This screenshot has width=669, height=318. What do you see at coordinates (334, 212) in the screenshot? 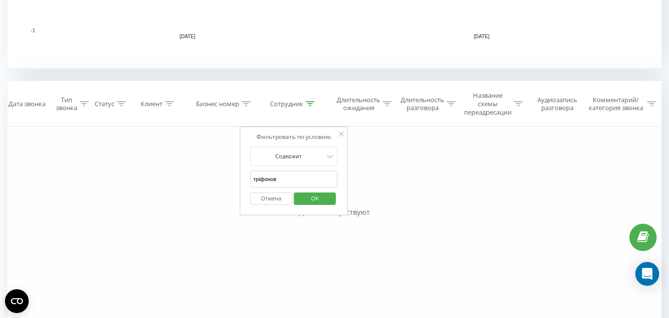
I see `div: Данные отсутствуют` at bounding box center [334, 212].